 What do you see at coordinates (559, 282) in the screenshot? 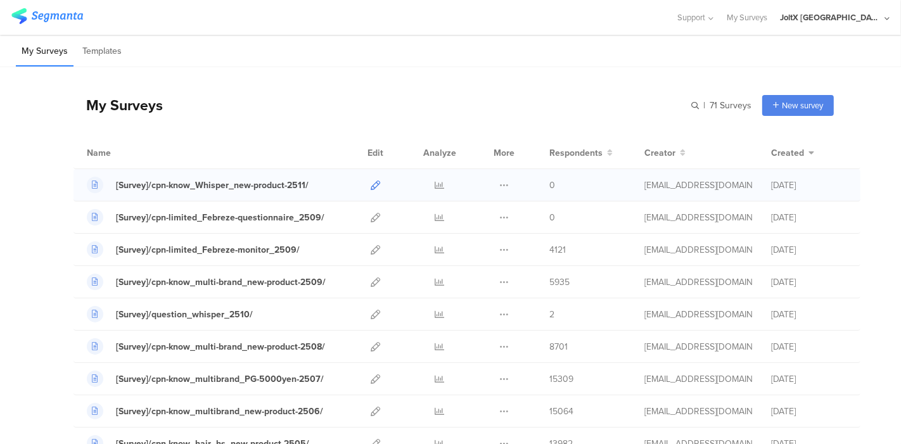
I see `span: 5935` at bounding box center [559, 282].